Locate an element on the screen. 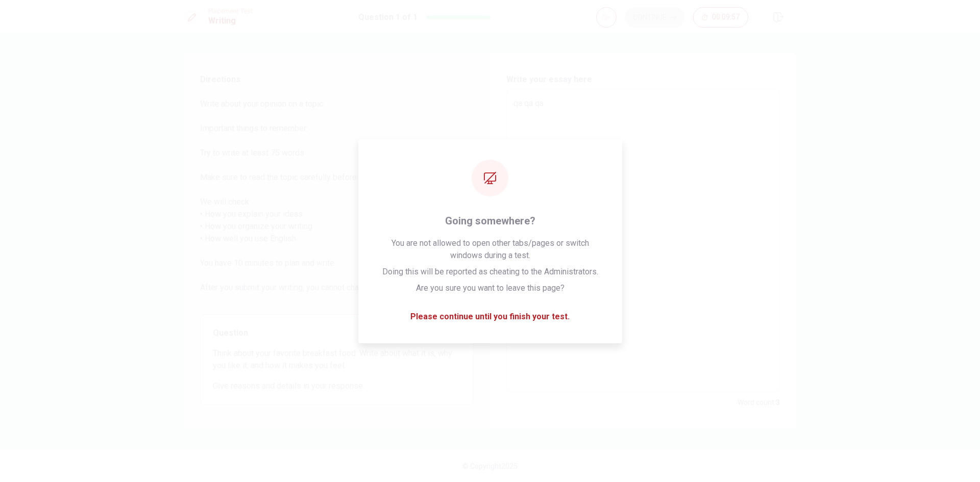  span: © Copyright 2025 is located at coordinates (490, 466).